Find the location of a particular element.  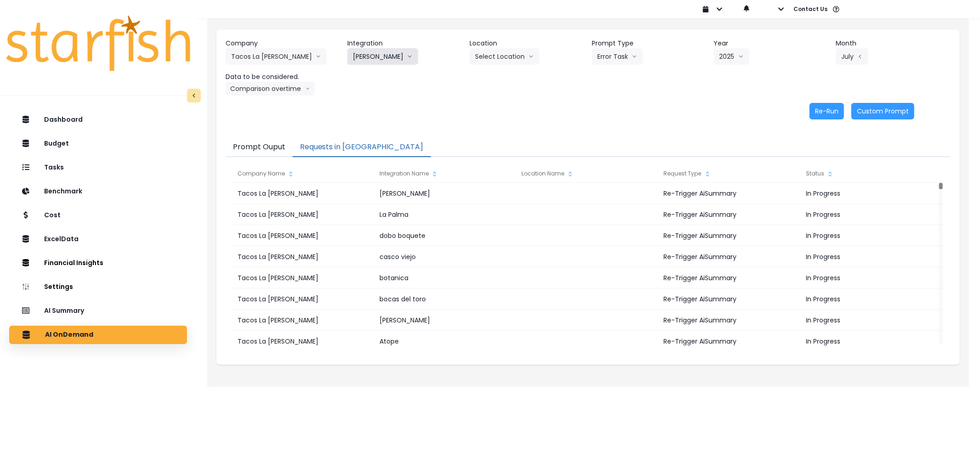

p: ExcelData is located at coordinates (61, 239).